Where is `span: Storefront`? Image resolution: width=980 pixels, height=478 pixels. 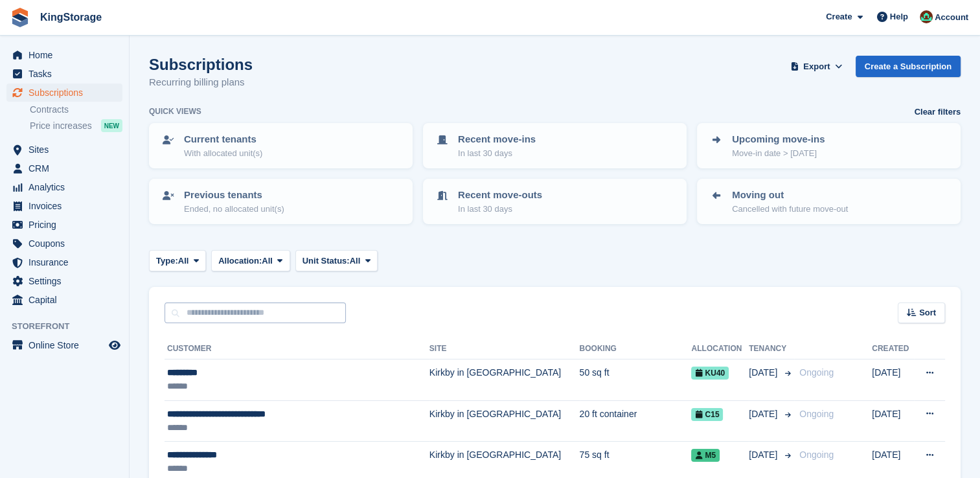 span: Storefront is located at coordinates (70, 326).